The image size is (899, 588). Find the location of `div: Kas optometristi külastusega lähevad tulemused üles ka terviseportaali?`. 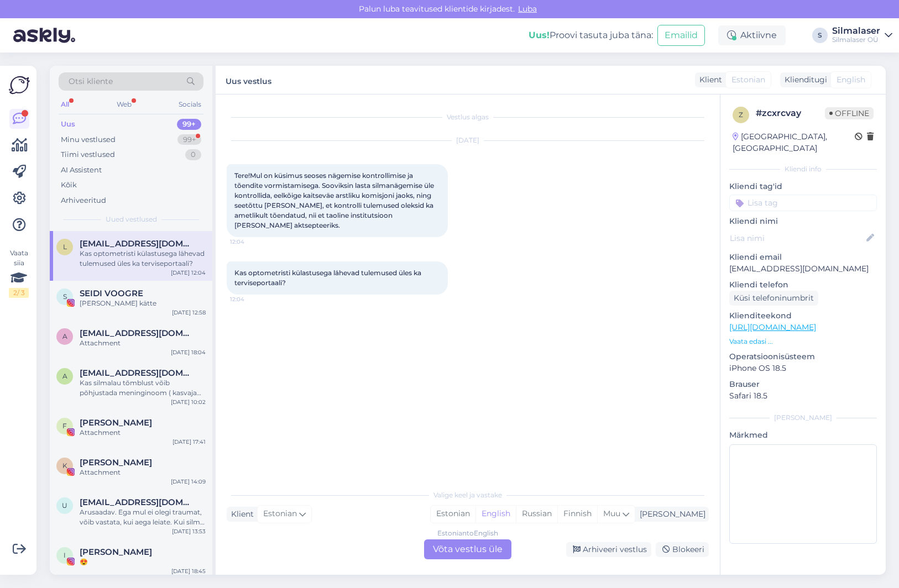

div: Kas optometristi külastusega lähevad tulemused üles ka terviseportaali? is located at coordinates (143, 259).